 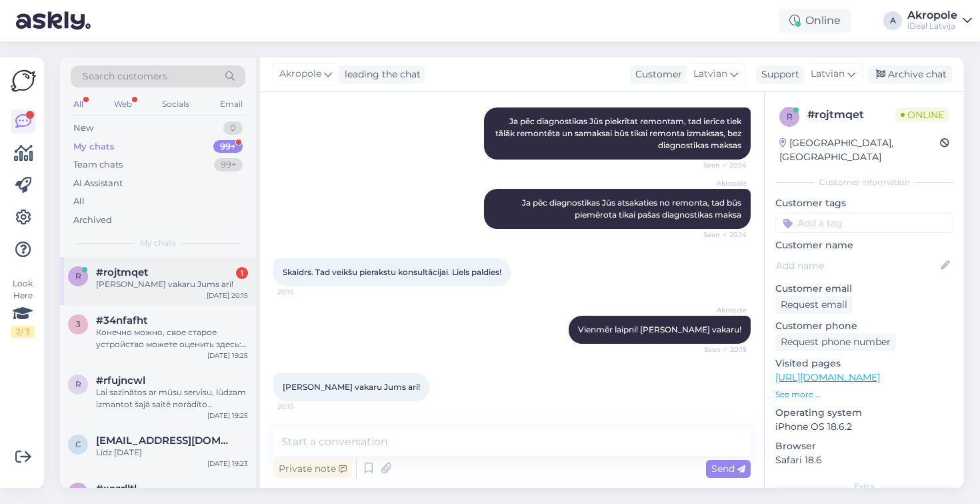 What do you see at coordinates (78, 444) in the screenshot?
I see `span: c` at bounding box center [78, 444].